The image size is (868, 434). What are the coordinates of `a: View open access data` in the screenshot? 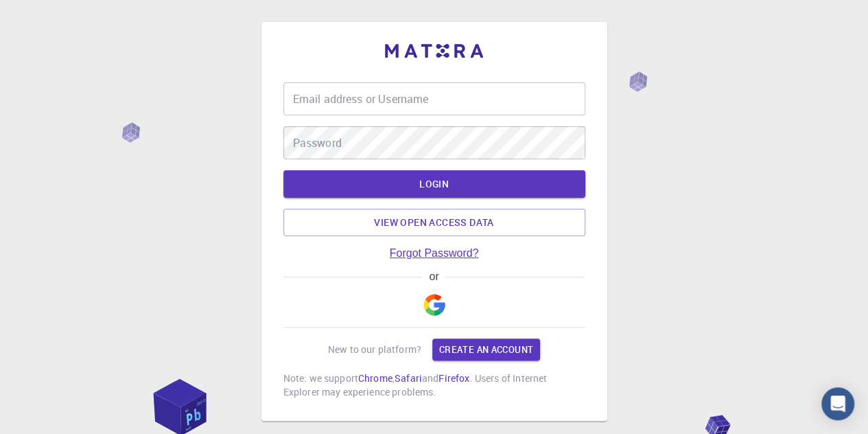 It's located at (434, 223).